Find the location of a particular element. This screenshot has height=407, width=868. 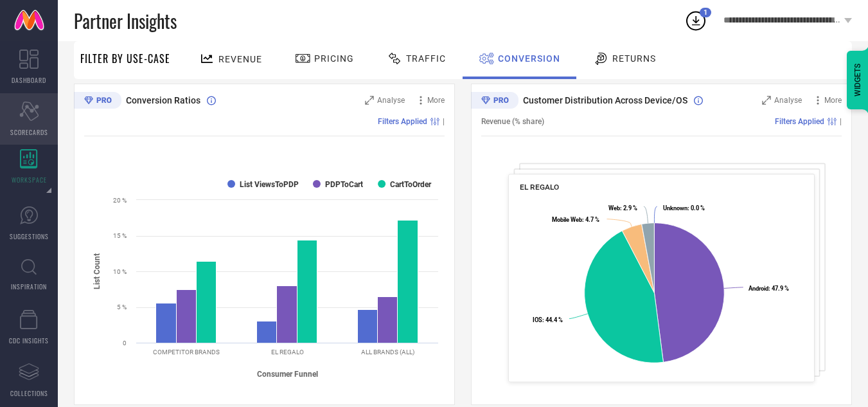

span: Filter By Use-Case is located at coordinates (126, 58).